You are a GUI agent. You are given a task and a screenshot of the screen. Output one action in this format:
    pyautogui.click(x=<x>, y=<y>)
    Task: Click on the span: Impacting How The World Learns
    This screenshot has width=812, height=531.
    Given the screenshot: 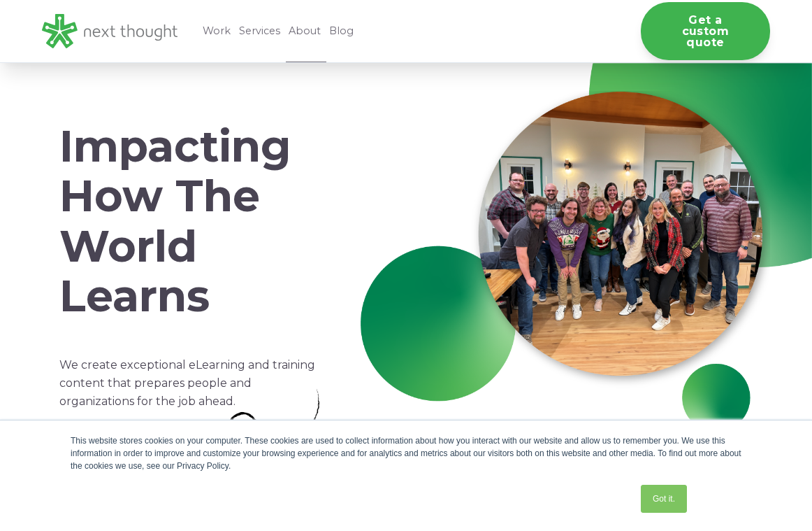 What is the action you would take?
    pyautogui.click(x=175, y=221)
    